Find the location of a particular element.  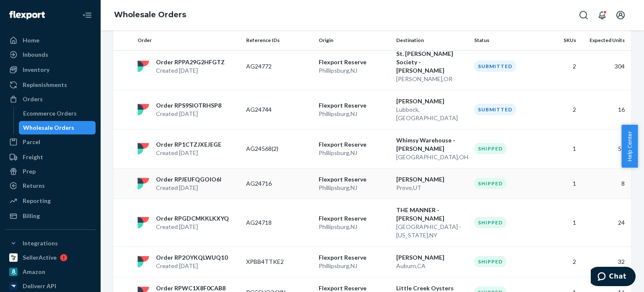

th: Origin is located at coordinates (354, 40).